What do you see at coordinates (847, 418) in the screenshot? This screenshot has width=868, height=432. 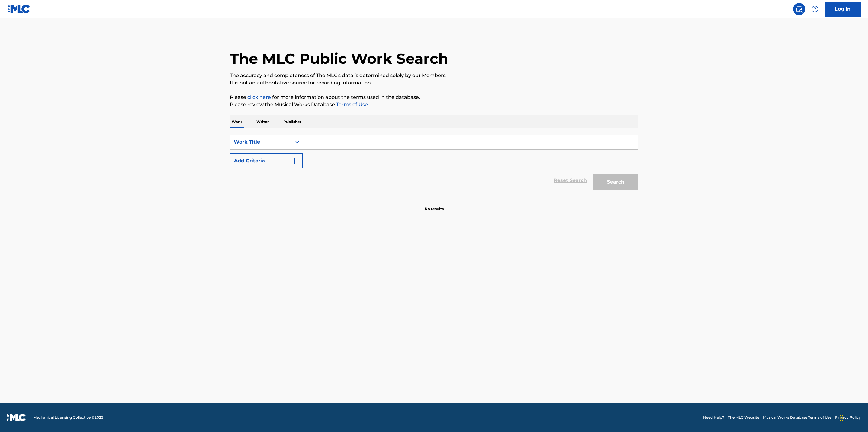 I see `a: Privacy Policy` at bounding box center [847, 418].